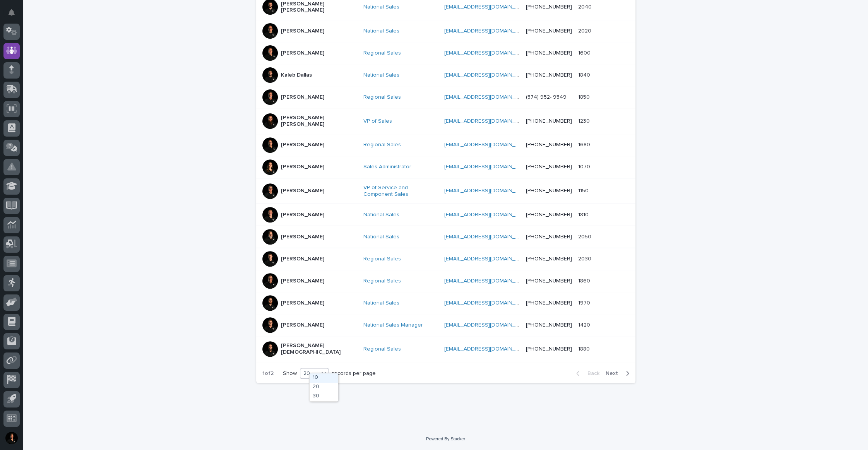 This screenshot has width=868, height=450. I want to click on p: 1860, so click(585, 280).